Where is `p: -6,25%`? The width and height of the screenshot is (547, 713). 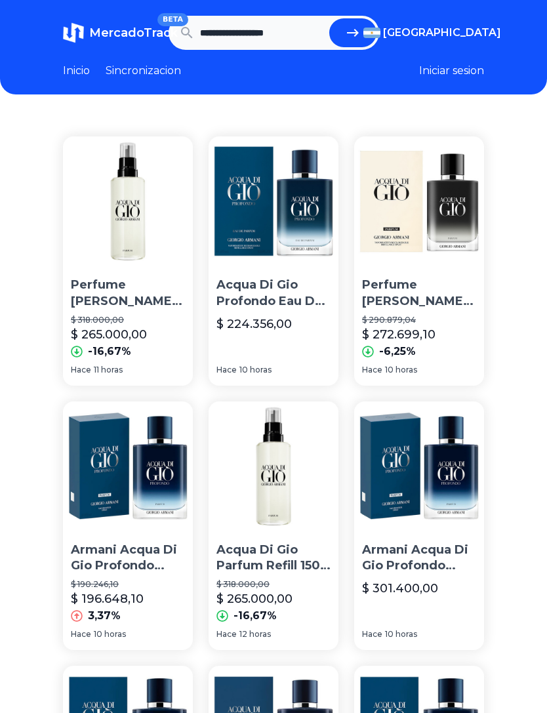 p: -6,25% is located at coordinates (397, 351).